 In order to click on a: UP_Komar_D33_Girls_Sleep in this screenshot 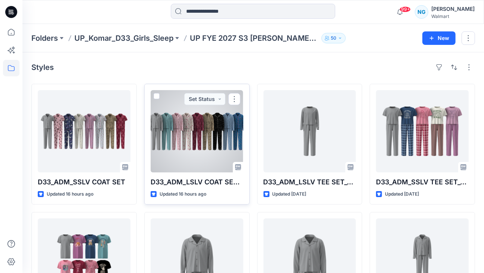, I will do `click(124, 38)`.